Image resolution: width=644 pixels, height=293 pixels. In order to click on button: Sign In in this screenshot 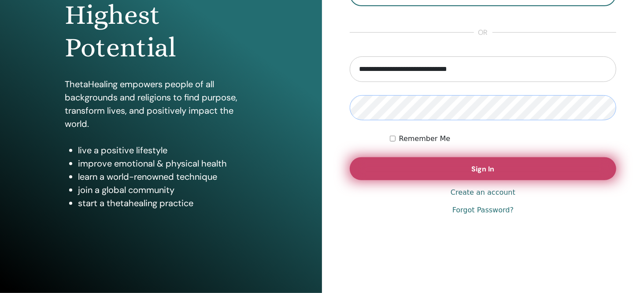, I will do `click(483, 169)`.